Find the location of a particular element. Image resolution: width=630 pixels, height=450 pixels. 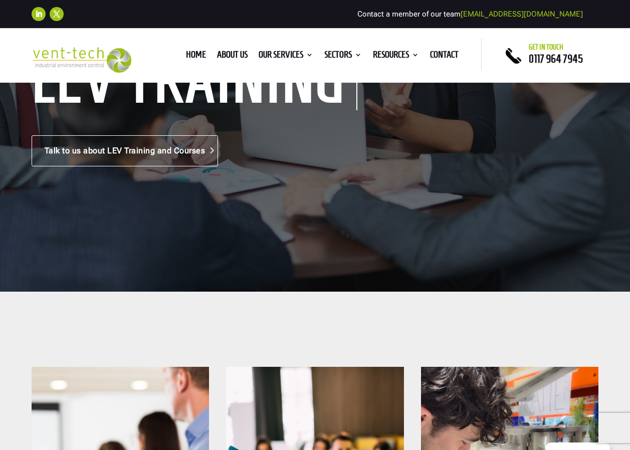

a: Resources is located at coordinates (396, 57).